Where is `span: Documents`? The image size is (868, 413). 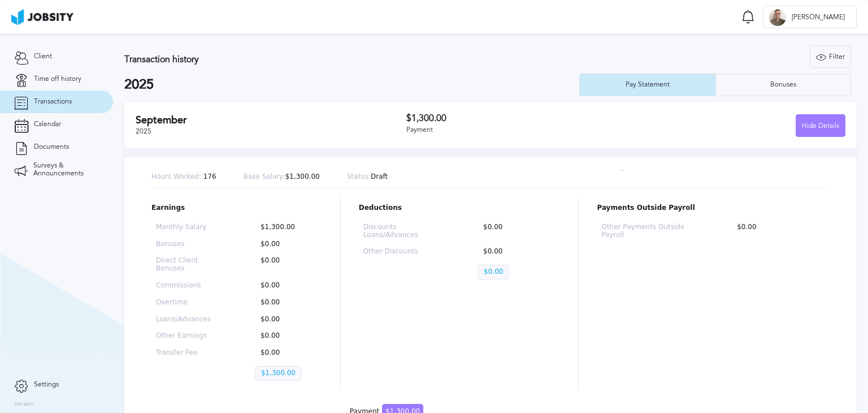 span: Documents is located at coordinates (51, 147).